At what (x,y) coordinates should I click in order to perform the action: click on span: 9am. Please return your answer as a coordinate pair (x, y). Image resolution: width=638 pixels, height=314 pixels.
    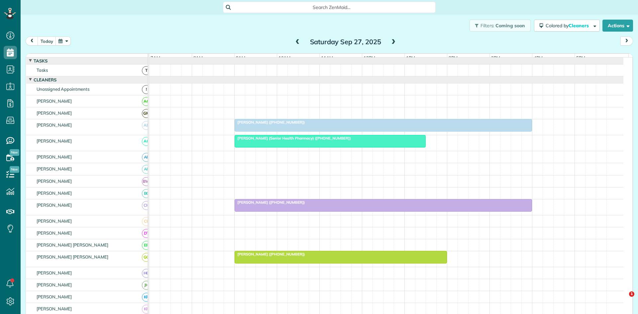
    Looking at the image, I should click on (241, 58).